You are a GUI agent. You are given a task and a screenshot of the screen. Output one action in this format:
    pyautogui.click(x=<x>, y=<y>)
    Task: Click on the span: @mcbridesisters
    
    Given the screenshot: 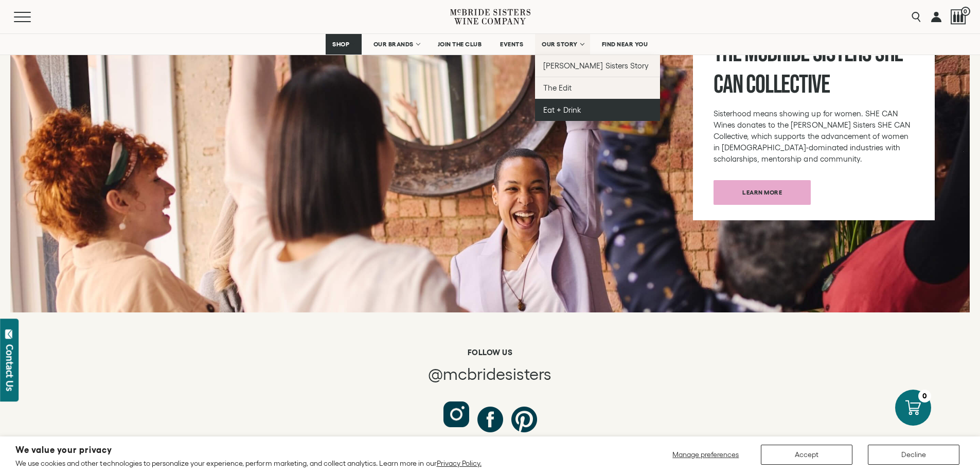 What is the action you would take?
    pyautogui.click(x=490, y=373)
    